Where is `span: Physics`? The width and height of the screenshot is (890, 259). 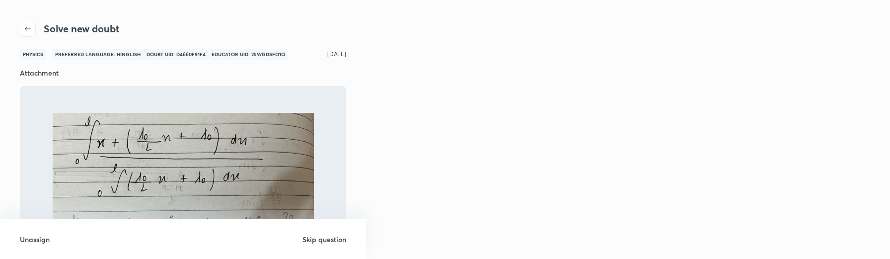
span: Physics is located at coordinates (33, 54).